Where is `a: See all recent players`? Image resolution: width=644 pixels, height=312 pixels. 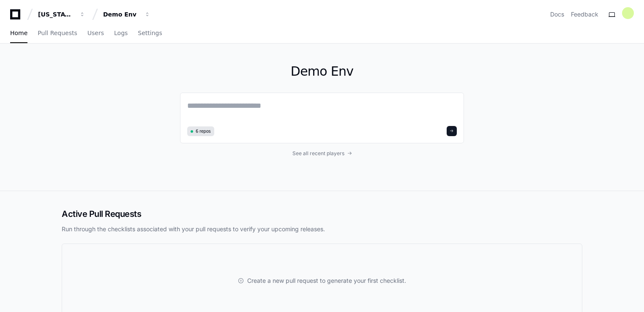
a: See all recent players is located at coordinates (322, 154).